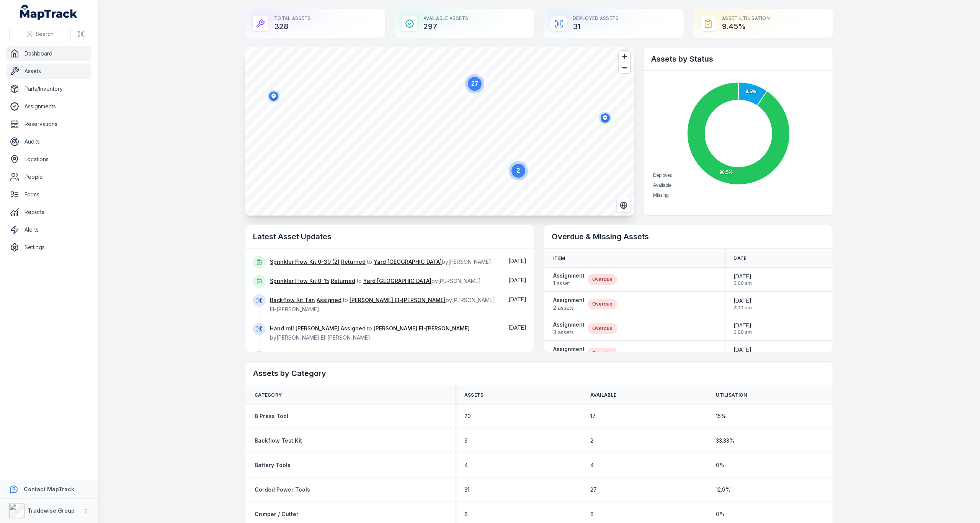 This screenshot has width=980, height=523. I want to click on span: Deployed, so click(663, 175).